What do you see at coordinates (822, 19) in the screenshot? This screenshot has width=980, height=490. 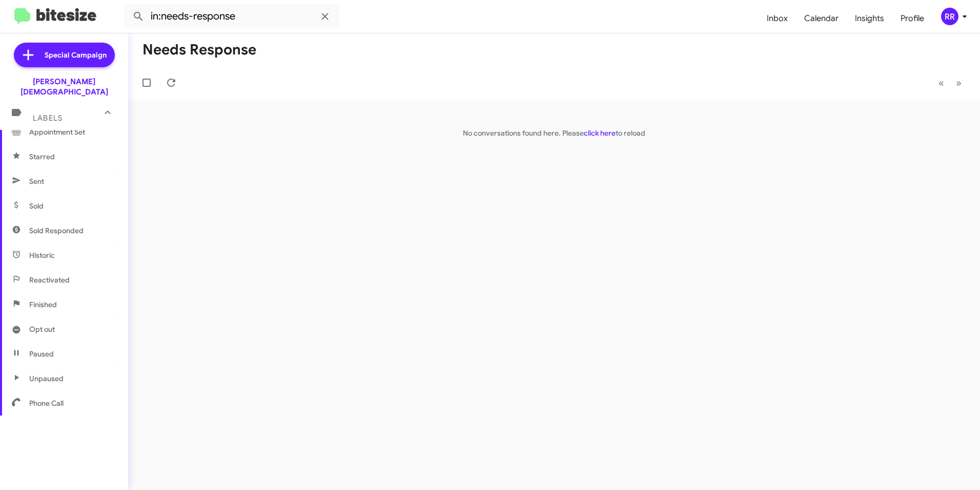 I see `a: Calendar` at bounding box center [822, 19].